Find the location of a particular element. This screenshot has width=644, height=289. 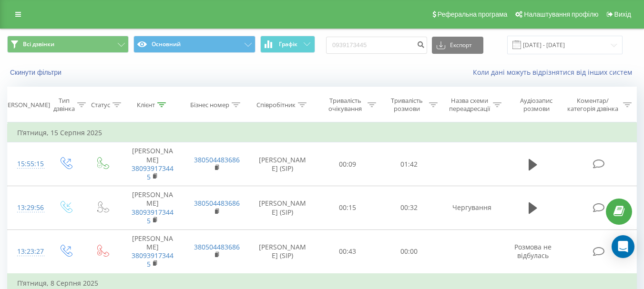

td: 00:00 is located at coordinates (409, 251).